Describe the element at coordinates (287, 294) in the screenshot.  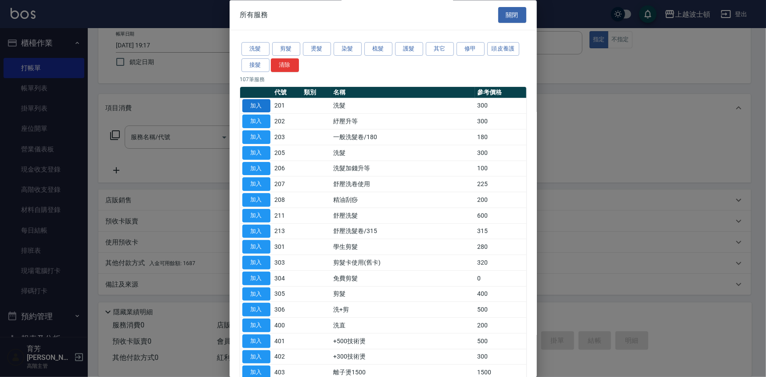
I see `td: 305` at that location.